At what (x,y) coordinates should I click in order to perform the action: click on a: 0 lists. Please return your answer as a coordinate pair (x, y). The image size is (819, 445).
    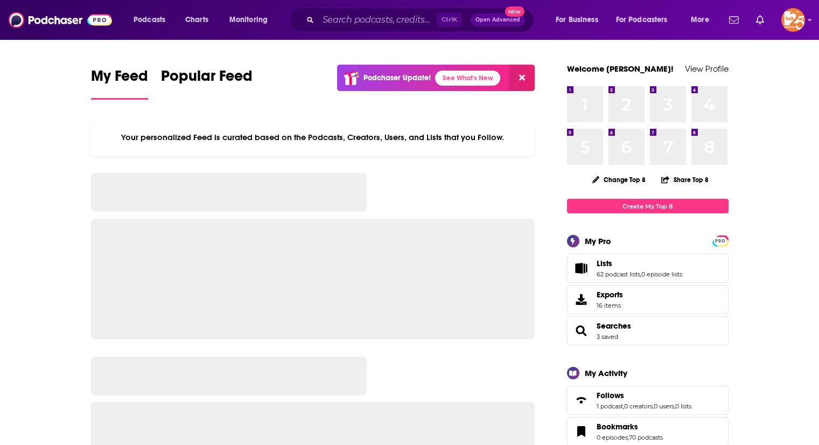
    Looking at the image, I should click on (684, 406).